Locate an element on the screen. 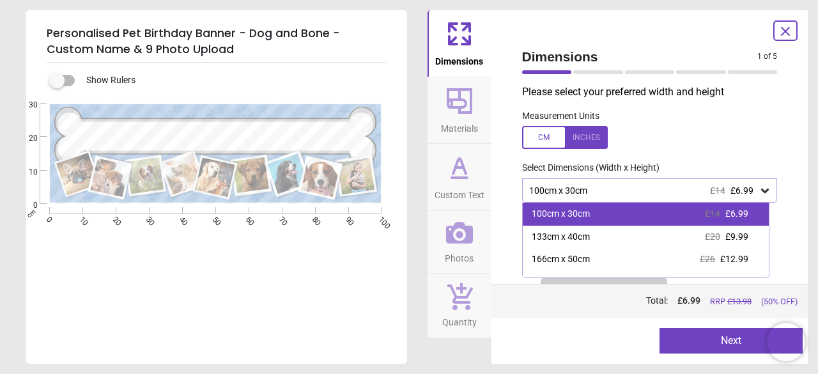  span: £16.99 is located at coordinates (734, 282).